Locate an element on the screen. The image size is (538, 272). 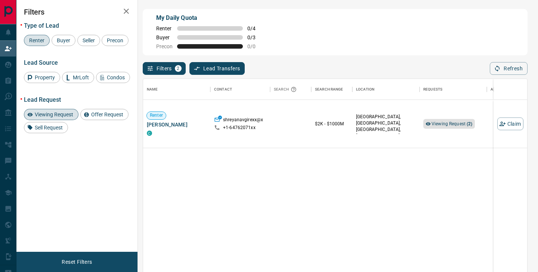
div: Buyer is located at coordinates (63, 40).